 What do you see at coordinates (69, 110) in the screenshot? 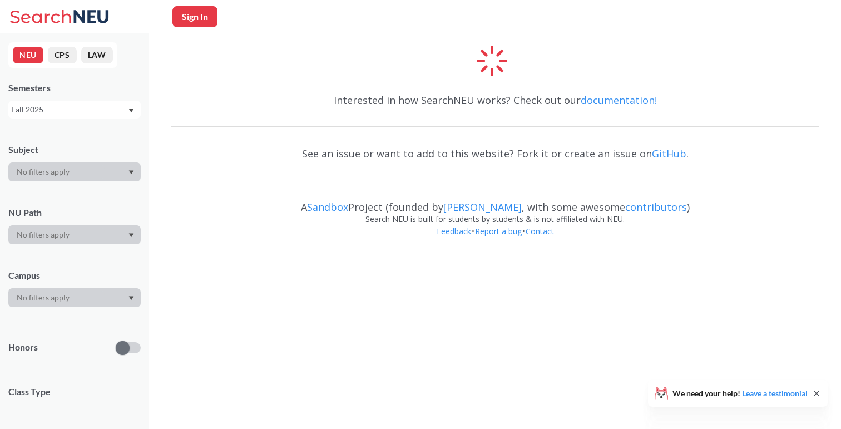
I see `div: Fall 2025` at bounding box center [69, 110].